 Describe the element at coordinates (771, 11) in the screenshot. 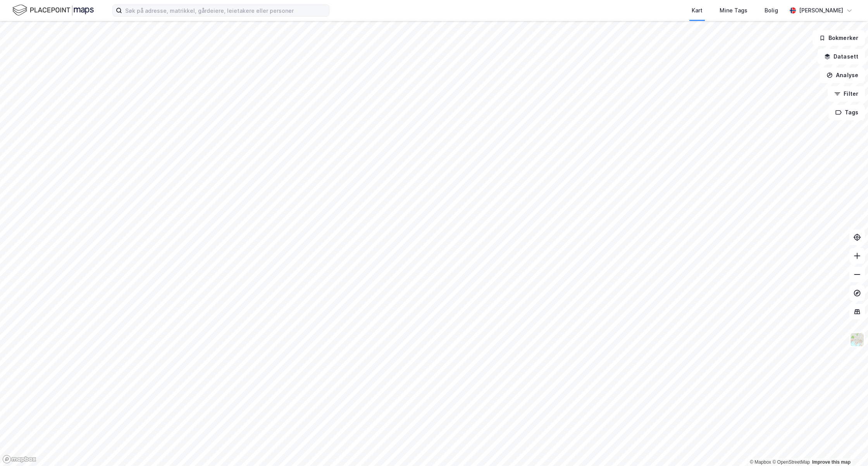

I see `div: Bolig` at that location.